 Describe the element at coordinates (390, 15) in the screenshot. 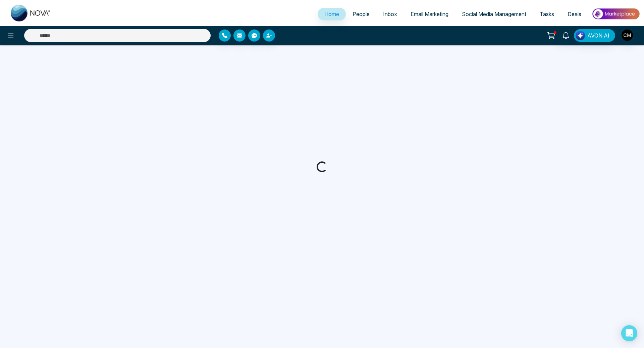

I see `span: Inbox` at that location.